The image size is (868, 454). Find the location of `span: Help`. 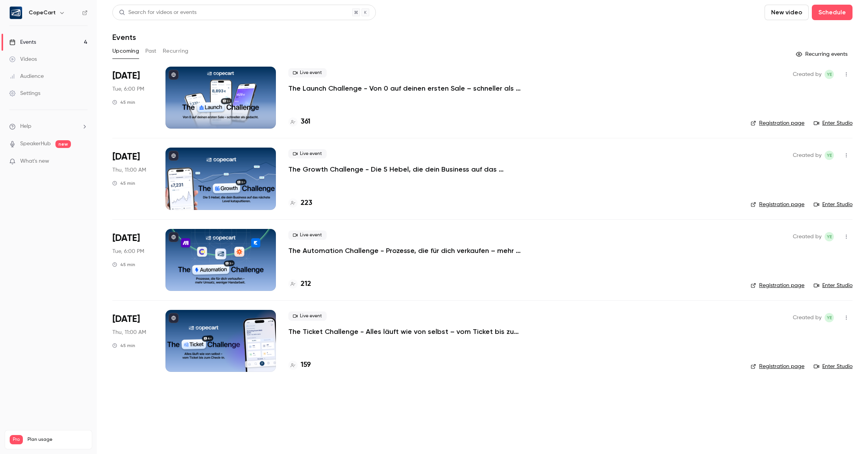

span: Help is located at coordinates (26, 126).